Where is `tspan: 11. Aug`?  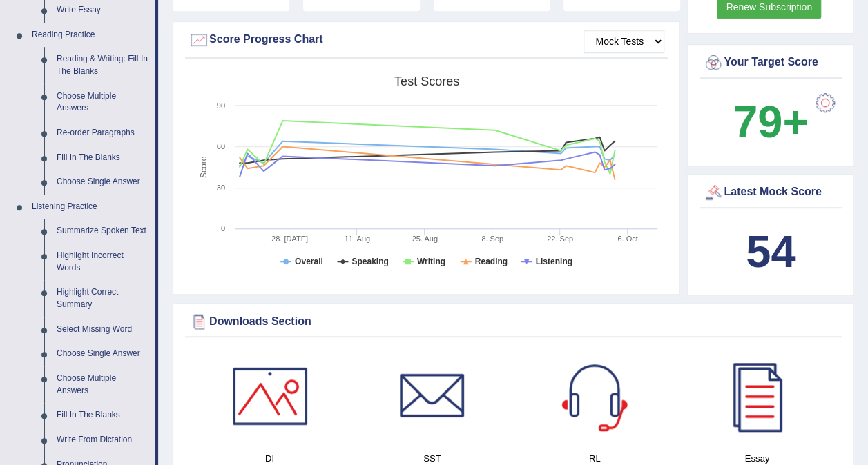
tspan: 11. Aug is located at coordinates (357, 239).